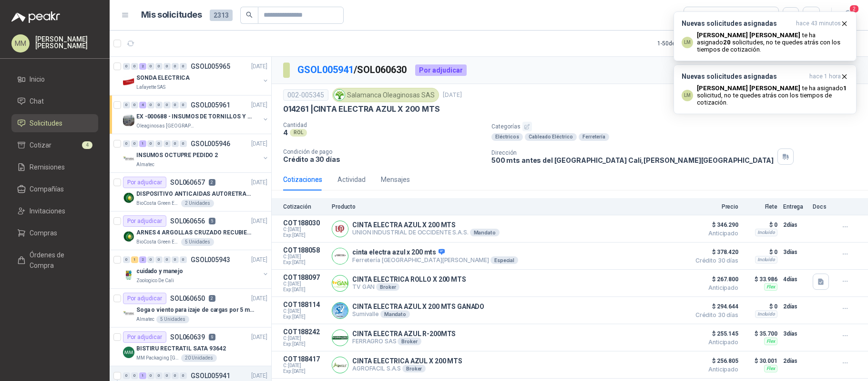 The image size is (868, 381). Describe the element at coordinates (715, 361) in the screenshot. I see `span: $ 256.805` at that location.